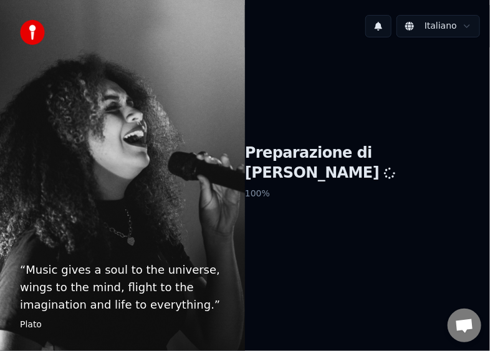 Image resolution: width=490 pixels, height=351 pixels. Describe the element at coordinates (465, 326) in the screenshot. I see `div: Aprire la chat` at that location.